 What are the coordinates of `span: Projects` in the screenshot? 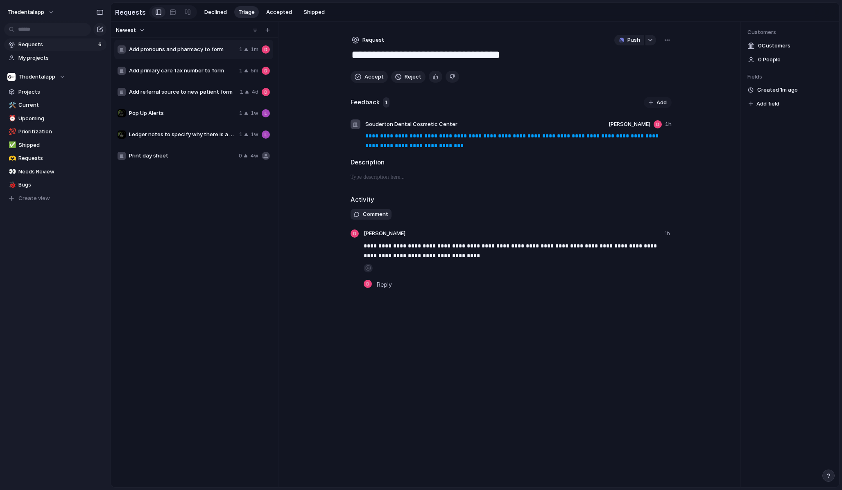 It's located at (61, 92).